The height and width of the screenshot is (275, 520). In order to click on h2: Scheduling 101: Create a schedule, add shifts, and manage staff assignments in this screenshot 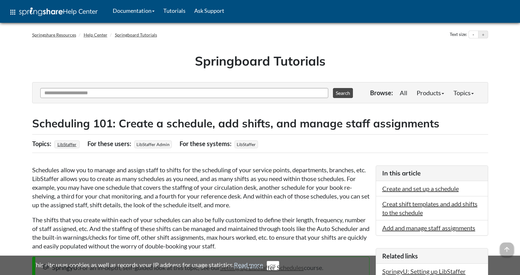, I will do `click(260, 123)`.